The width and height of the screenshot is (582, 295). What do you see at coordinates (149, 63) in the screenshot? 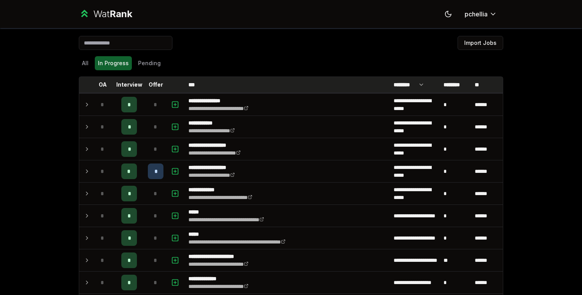
I see `button: Pending` at bounding box center [149, 63].